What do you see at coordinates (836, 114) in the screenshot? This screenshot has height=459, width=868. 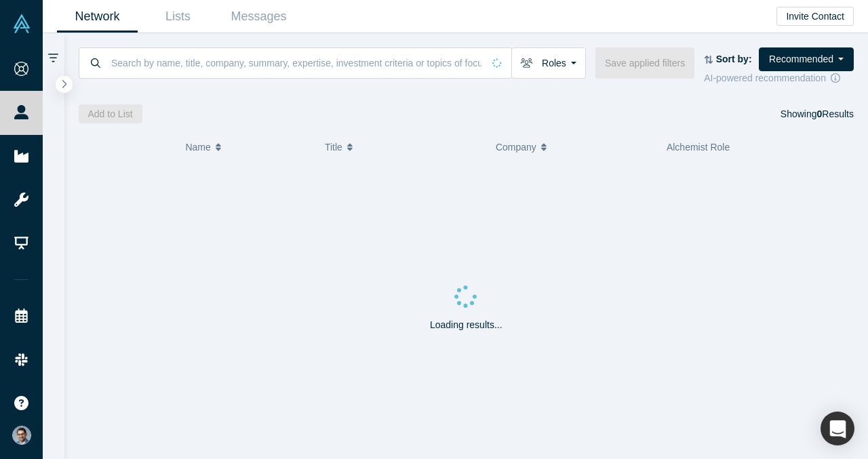 I see `span: Results` at bounding box center [836, 114].